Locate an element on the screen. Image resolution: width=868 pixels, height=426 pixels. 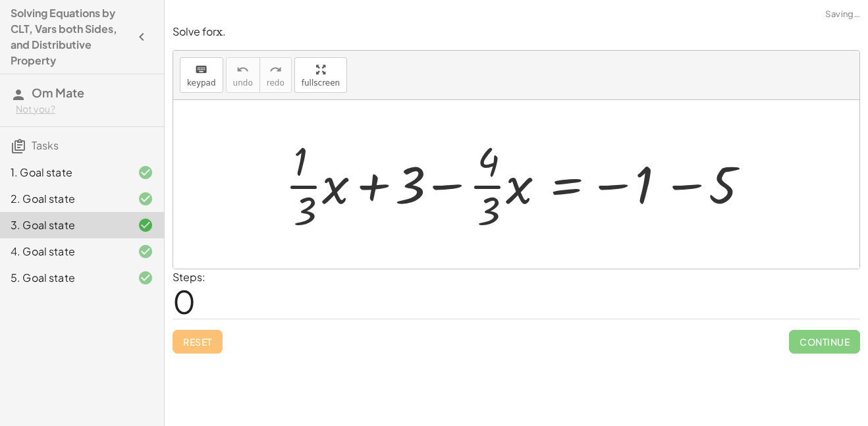
span: Saving… is located at coordinates (842, 14).